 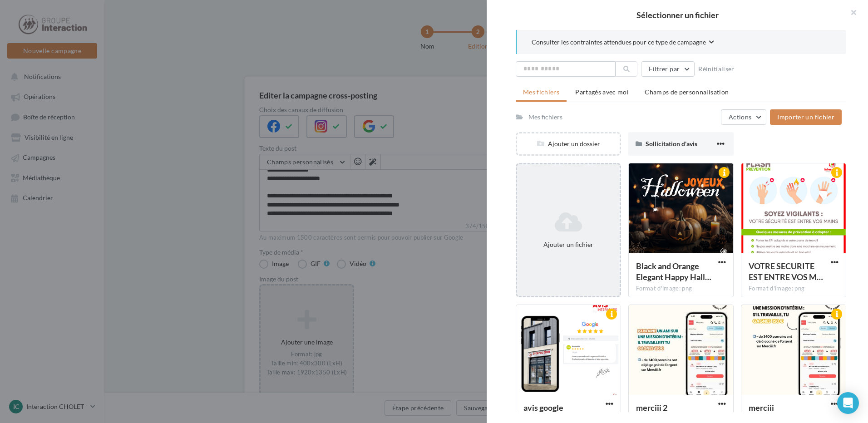 I want to click on div: Ajouter un dossier, so click(x=568, y=144).